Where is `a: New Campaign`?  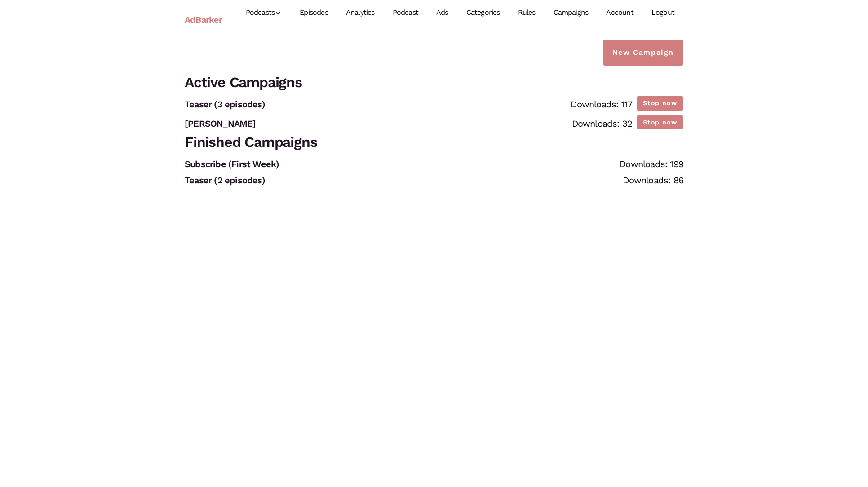 a: New Campaign is located at coordinates (643, 52).